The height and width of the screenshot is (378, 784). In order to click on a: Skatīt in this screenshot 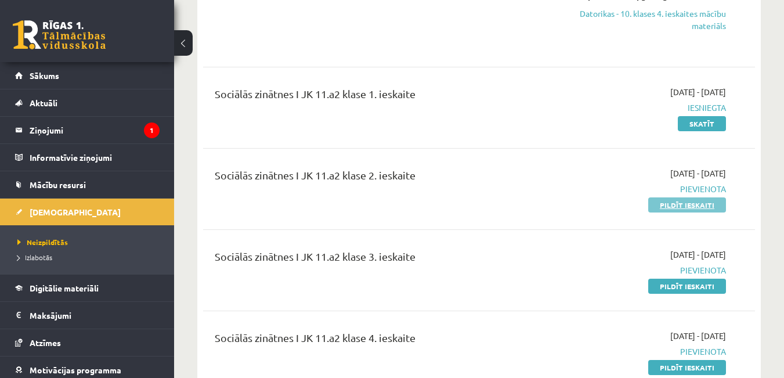, I will do `click(702, 124)`.